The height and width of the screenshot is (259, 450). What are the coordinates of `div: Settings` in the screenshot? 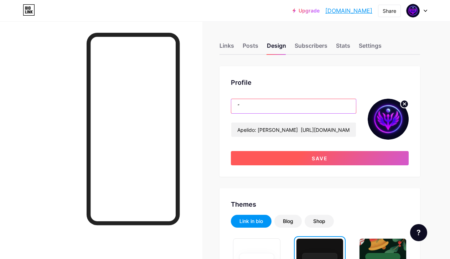 It's located at (371, 48).